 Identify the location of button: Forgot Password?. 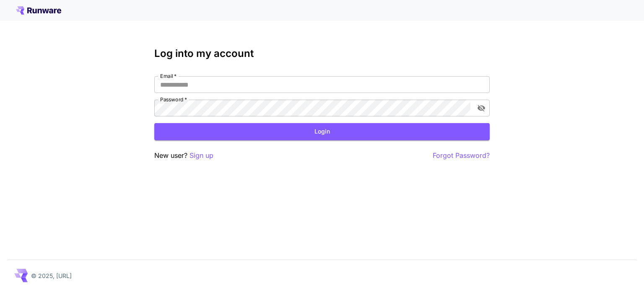
(462, 156).